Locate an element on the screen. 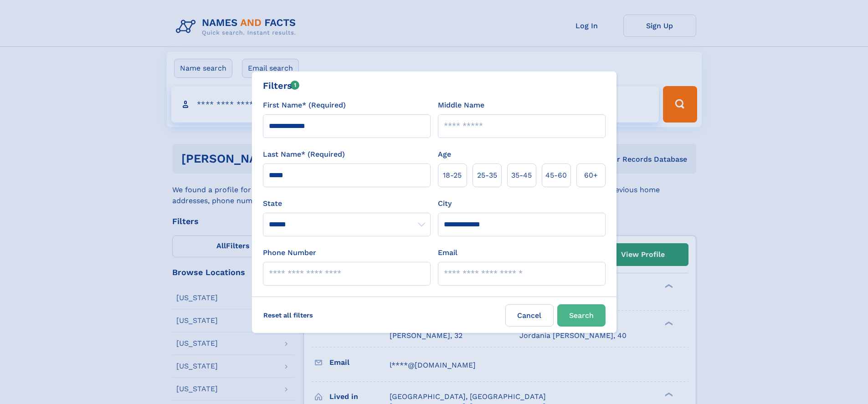  span: 25‑35 is located at coordinates (487, 175).